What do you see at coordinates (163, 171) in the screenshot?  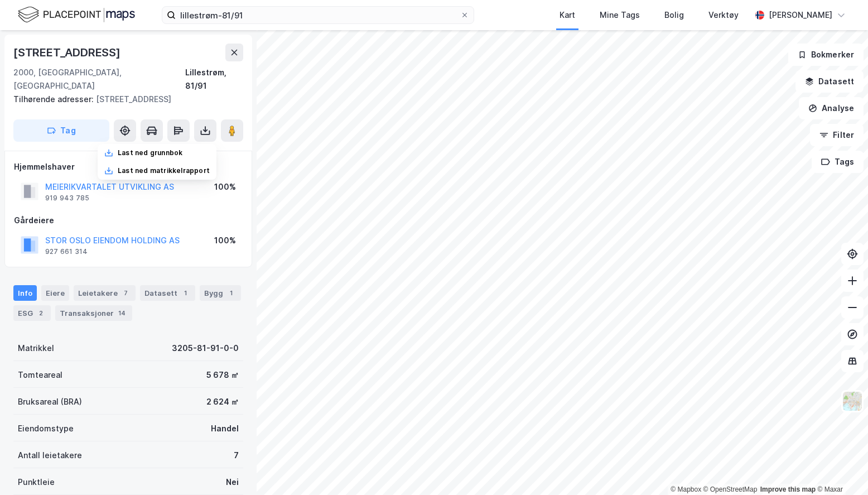 I see `div: Last ned matrikkelrapport` at bounding box center [163, 171].